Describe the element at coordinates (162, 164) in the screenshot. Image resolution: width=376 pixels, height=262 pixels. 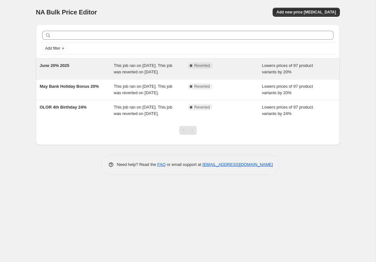
I see `a: FAQ` at that location.